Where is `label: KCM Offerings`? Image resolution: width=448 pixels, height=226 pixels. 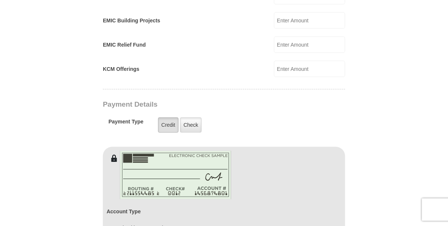
label: KCM Offerings is located at coordinates (121, 69).